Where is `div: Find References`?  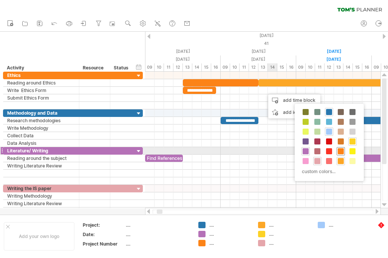
div: Find References is located at coordinates (164, 158).